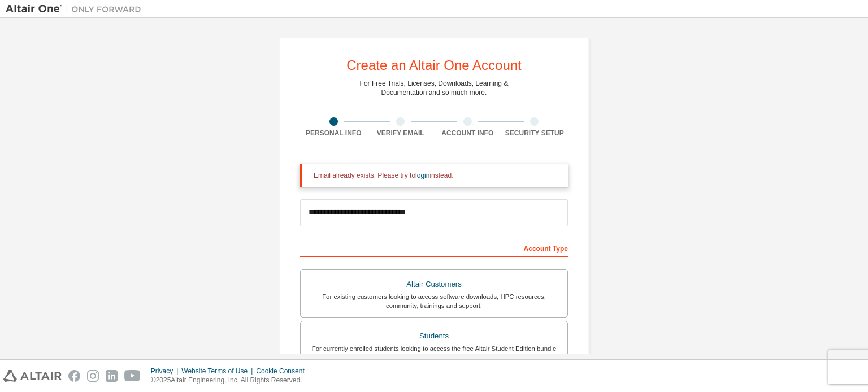 This screenshot has width=868, height=392. Describe the element at coordinates (111, 376) in the screenshot. I see `img: linkedin.svg` at that location.